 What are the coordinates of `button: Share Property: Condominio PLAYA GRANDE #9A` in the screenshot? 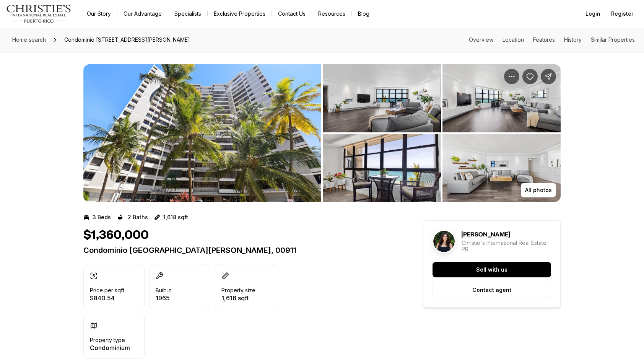 It's located at (548, 77).